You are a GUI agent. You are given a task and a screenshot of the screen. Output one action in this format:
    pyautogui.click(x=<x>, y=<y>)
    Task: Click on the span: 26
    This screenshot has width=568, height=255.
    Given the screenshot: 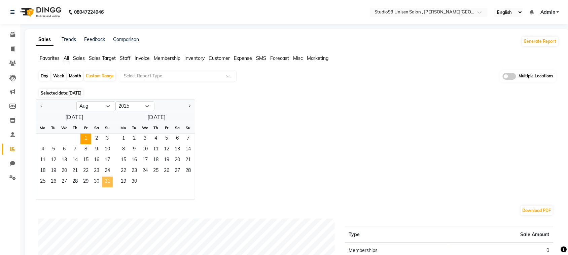 What is the action you would take?
    pyautogui.click(x=167, y=171)
    